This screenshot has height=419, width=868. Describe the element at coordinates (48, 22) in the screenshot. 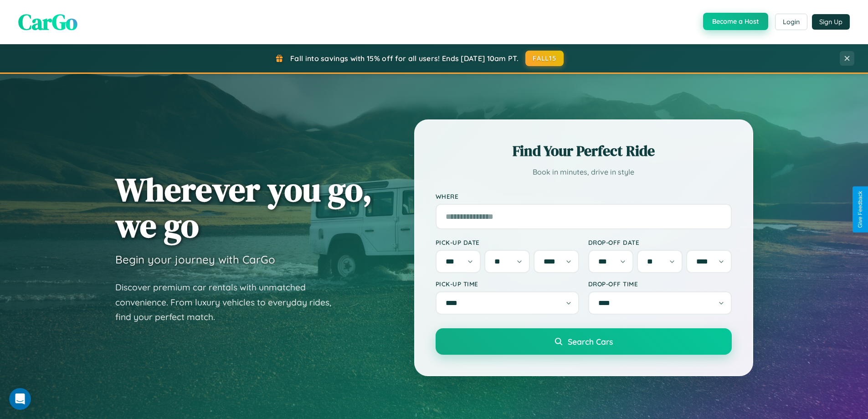

I see `span: CarGo` at that location.